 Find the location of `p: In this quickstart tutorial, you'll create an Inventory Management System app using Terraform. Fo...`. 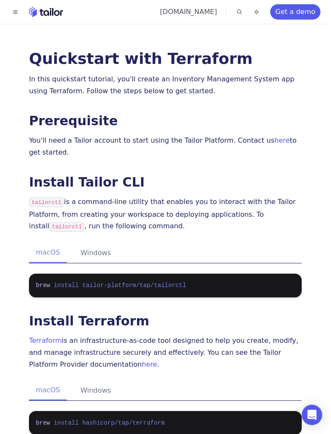

p: In this quickstart tutorial, you'll create an Inventory Management System app using Terraform. Fo... is located at coordinates (165, 85).